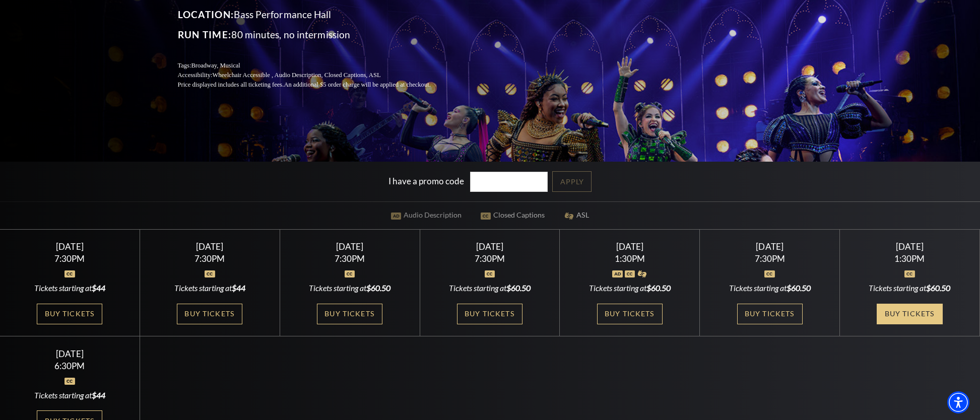 The height and width of the screenshot is (420, 980). What do you see at coordinates (70, 366) in the screenshot?
I see `div: 6:30PM` at bounding box center [70, 366].